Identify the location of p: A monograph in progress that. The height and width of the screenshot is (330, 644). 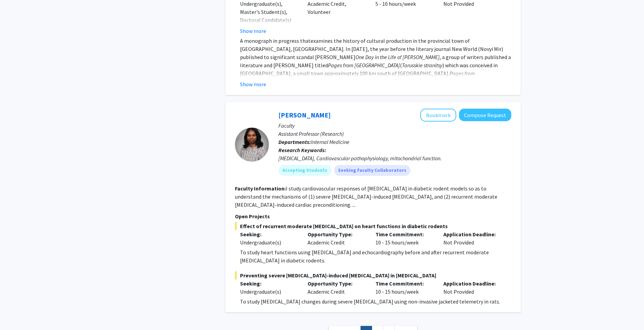
(375, 106).